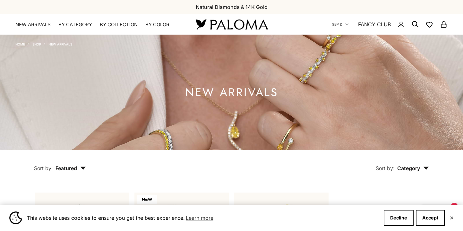 The width and height of the screenshot is (463, 231). I want to click on button: Close, so click(451, 218).